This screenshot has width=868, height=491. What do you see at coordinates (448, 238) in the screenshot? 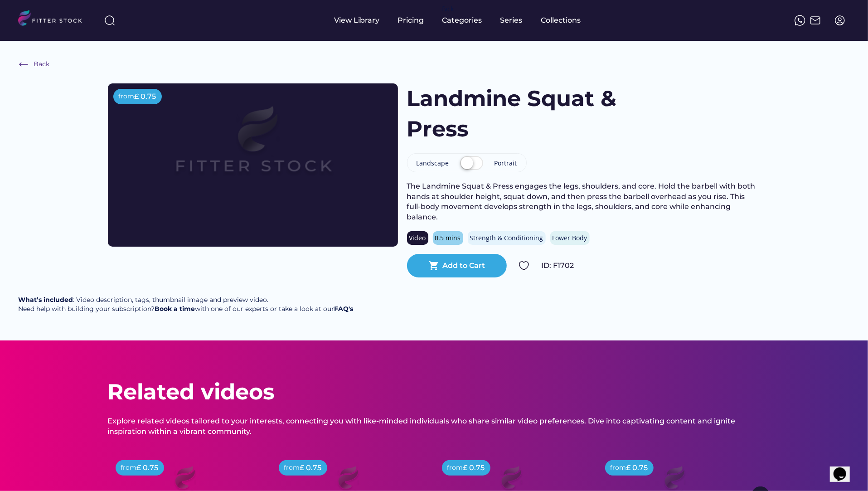
I see `div: 0.5 mins` at bounding box center [448, 238].